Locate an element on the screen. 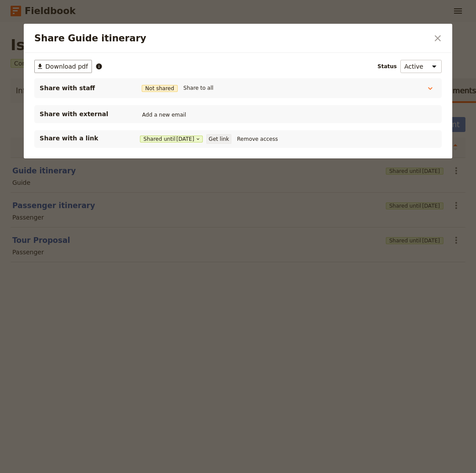 Image resolution: width=476 pixels, height=473 pixels. span: Download pdf is located at coordinates (66, 66).